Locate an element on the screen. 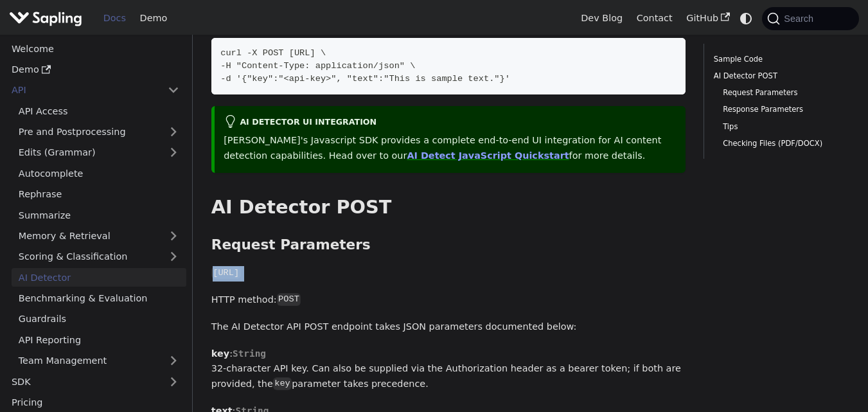  code: key is located at coordinates (282, 384).